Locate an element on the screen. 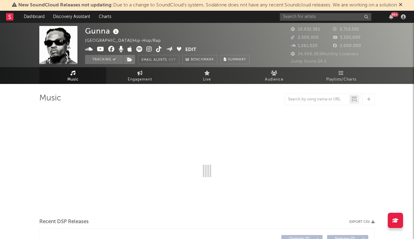 The image size is (414, 239). span: Benchmark is located at coordinates (203, 60).